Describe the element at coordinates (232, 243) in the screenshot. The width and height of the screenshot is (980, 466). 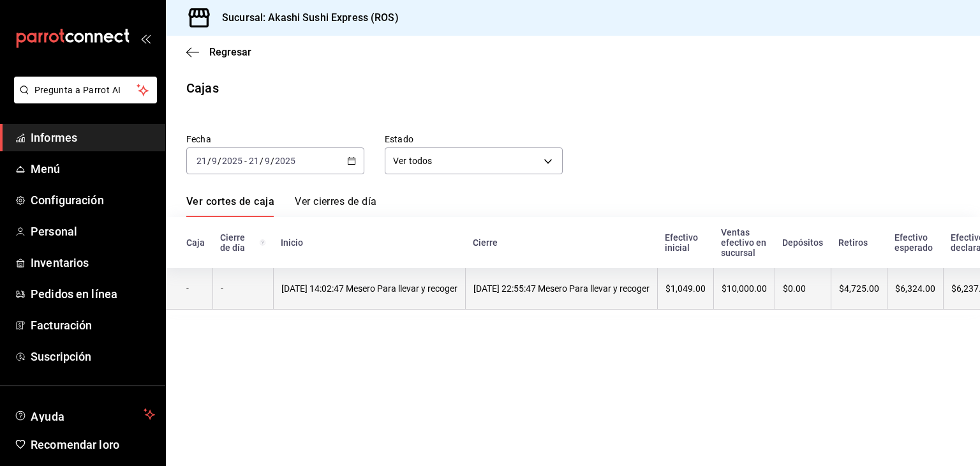
I see `font: Cierre de día` at that location.